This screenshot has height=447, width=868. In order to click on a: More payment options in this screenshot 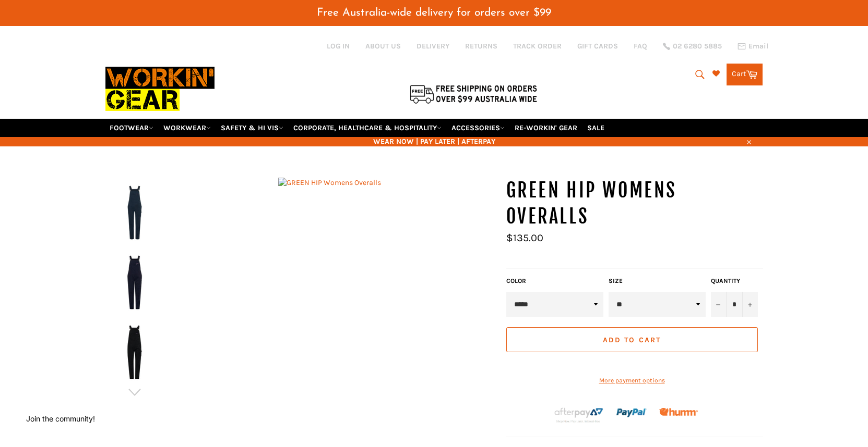, I will do `click(632, 380)`.